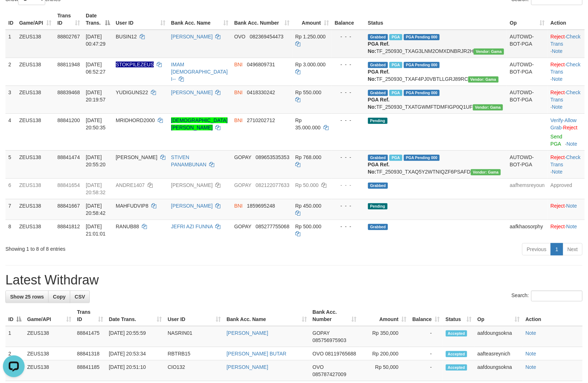 This screenshot has height=383, width=588. I want to click on span: Accepted, so click(457, 367).